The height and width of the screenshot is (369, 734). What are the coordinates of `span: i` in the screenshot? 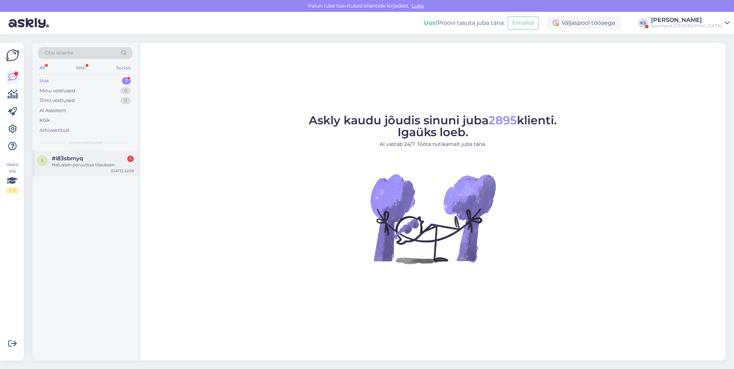 It's located at (42, 160).